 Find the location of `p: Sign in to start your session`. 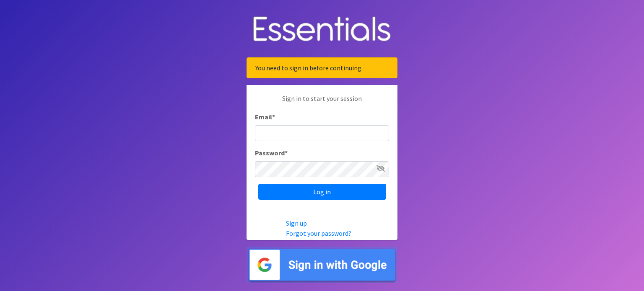

p: Sign in to start your session is located at coordinates (322, 103).